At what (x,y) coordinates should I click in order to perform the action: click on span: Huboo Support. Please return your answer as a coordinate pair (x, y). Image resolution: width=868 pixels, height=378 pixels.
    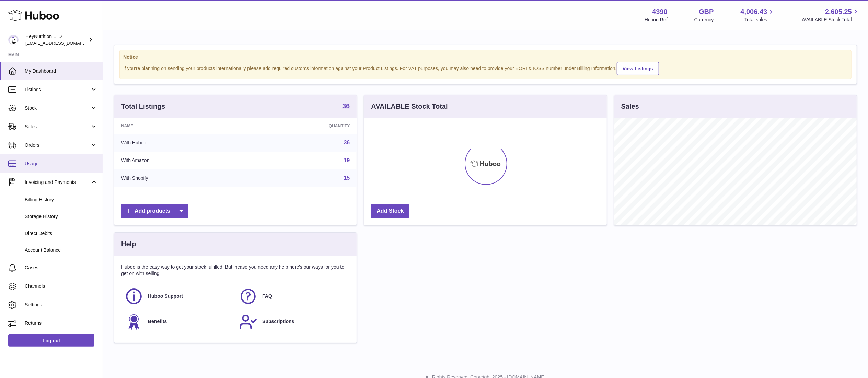
    Looking at the image, I should click on (166, 296).